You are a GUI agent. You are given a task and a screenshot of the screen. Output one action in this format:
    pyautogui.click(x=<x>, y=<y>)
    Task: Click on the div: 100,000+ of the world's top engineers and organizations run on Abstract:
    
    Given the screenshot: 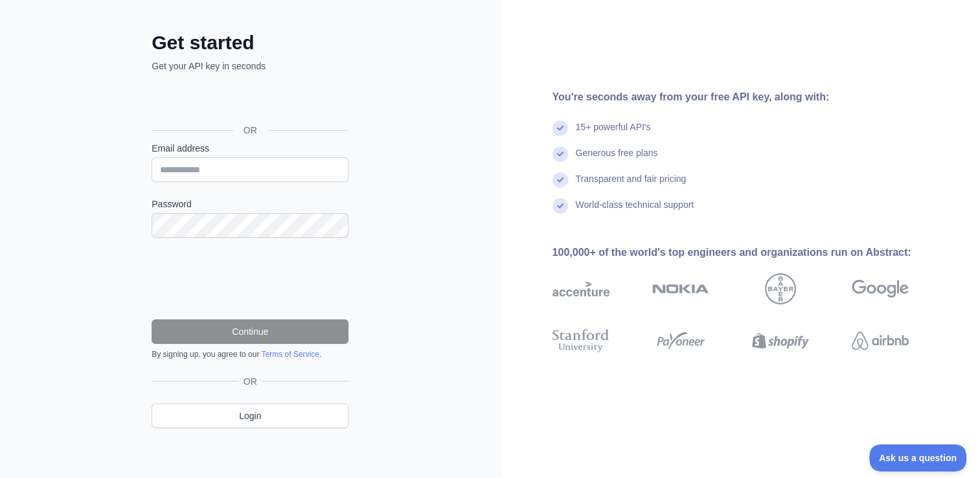 What is the action you would take?
    pyautogui.click(x=752, y=253)
    